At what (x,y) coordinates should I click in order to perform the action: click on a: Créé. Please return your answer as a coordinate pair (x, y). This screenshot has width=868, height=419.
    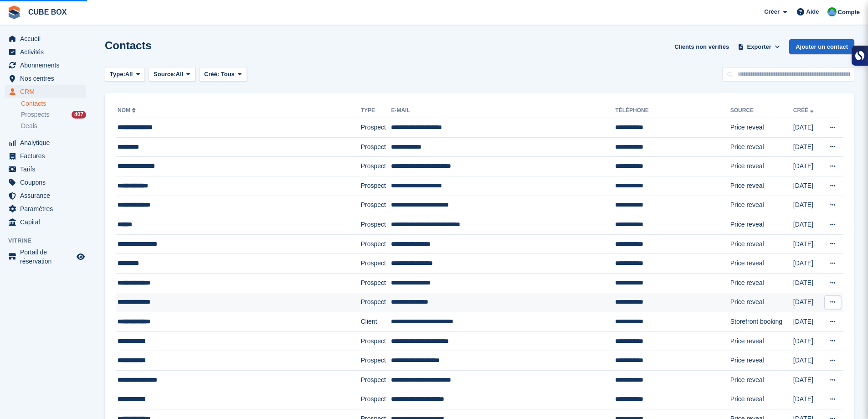
    Looking at the image, I should click on (804, 110).